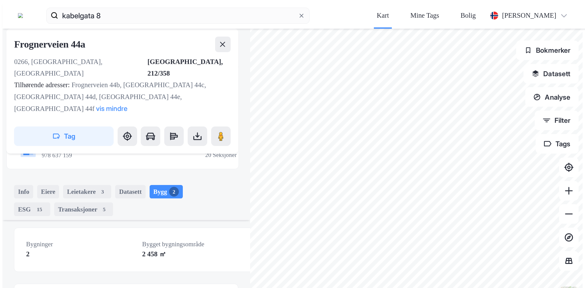 Image resolution: width=585 pixels, height=288 pixels. What do you see at coordinates (103, 192) in the screenshot?
I see `div: 3` at bounding box center [103, 192].